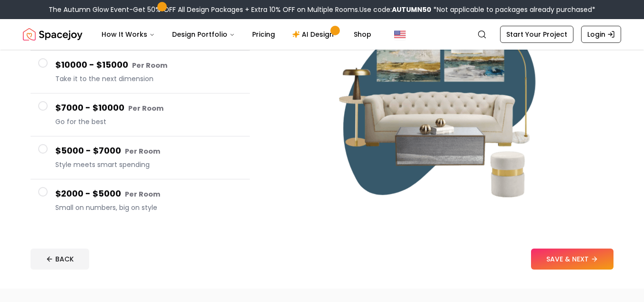 Image resolution: width=644 pixels, height=302 pixels. Describe the element at coordinates (363, 35) in the screenshot. I see `a: Shop` at that location.